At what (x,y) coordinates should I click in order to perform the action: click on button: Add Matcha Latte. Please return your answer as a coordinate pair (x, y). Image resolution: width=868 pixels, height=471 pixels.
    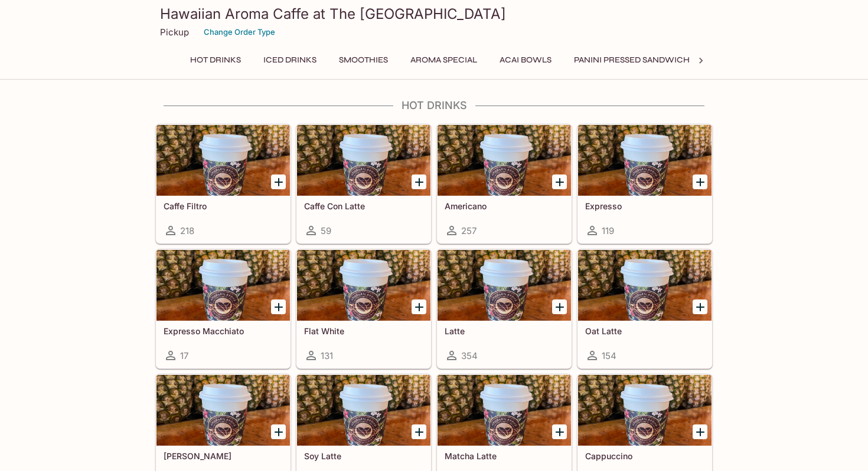
    Looking at the image, I should click on (559, 432).